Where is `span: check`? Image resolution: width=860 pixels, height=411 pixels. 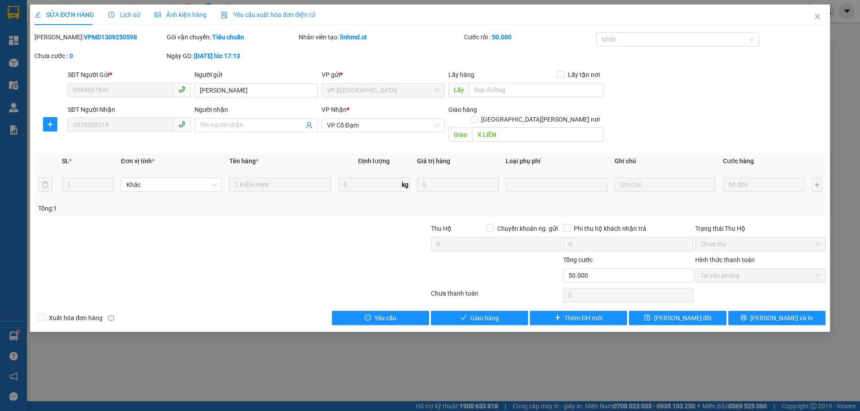
span: check is located at coordinates (463, 318).